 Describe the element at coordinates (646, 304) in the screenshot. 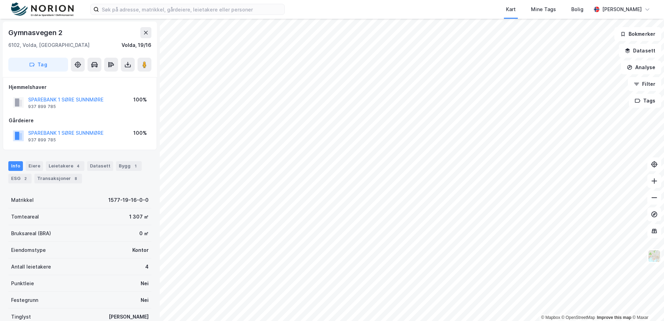

I see `div: Kontrollprogram for chat` at that location.